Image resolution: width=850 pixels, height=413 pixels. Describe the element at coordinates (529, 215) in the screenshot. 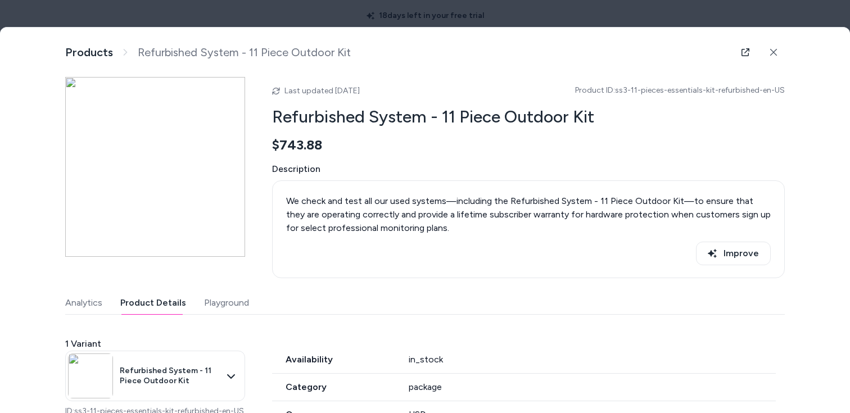

I see `p: We check and test all our used systems—including the Refurbished System - 11 Piece Outdoor Kit—to...` at that location.